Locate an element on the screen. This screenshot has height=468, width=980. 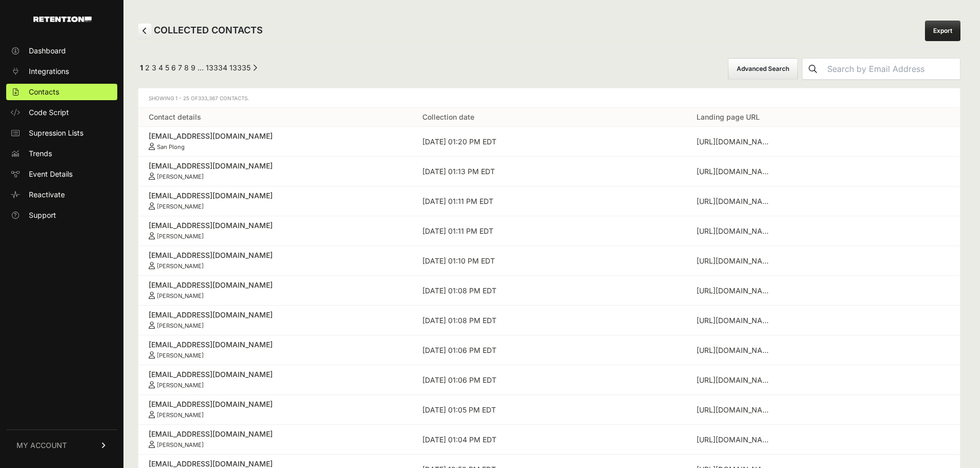
img: Retention.com is located at coordinates (62, 19).